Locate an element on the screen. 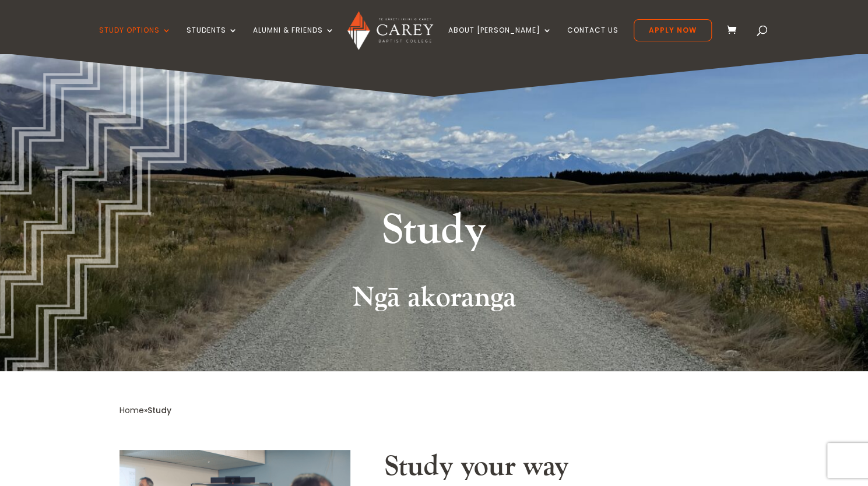  img: Carey Baptist College is located at coordinates (390, 31).